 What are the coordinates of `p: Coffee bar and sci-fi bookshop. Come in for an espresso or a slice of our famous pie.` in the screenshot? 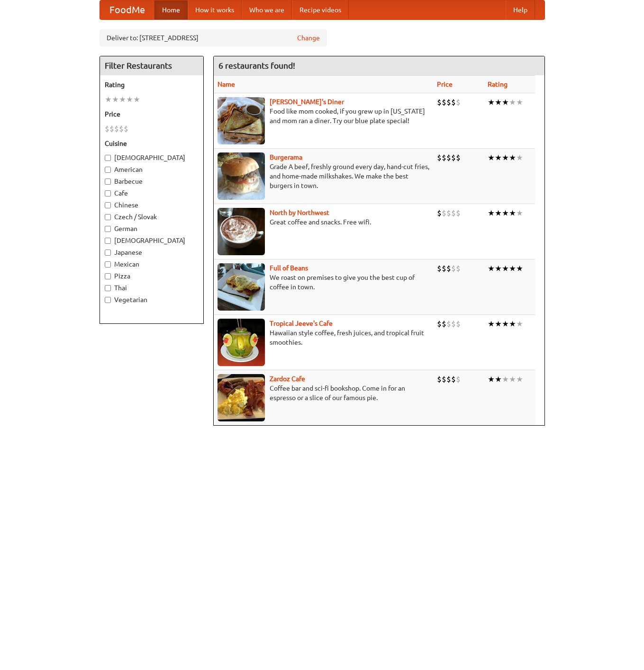 It's located at (323, 393).